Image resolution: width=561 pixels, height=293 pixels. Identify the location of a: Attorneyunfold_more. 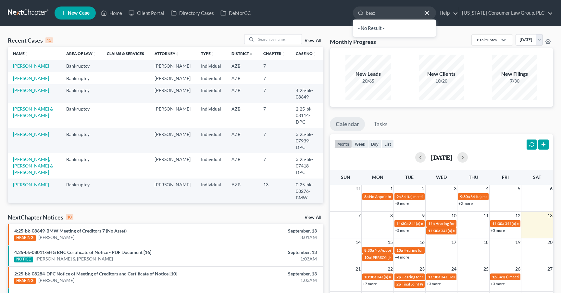
(167, 53).